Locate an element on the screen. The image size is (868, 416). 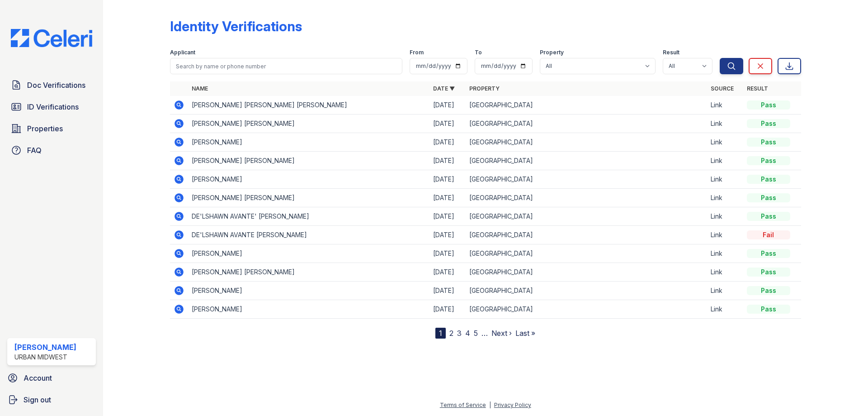
label: Property is located at coordinates (552, 52).